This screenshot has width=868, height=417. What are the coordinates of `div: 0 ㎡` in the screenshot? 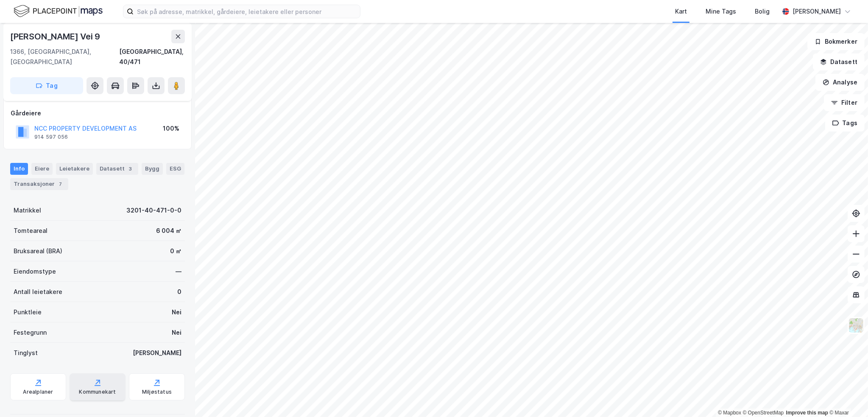 It's located at (176, 251).